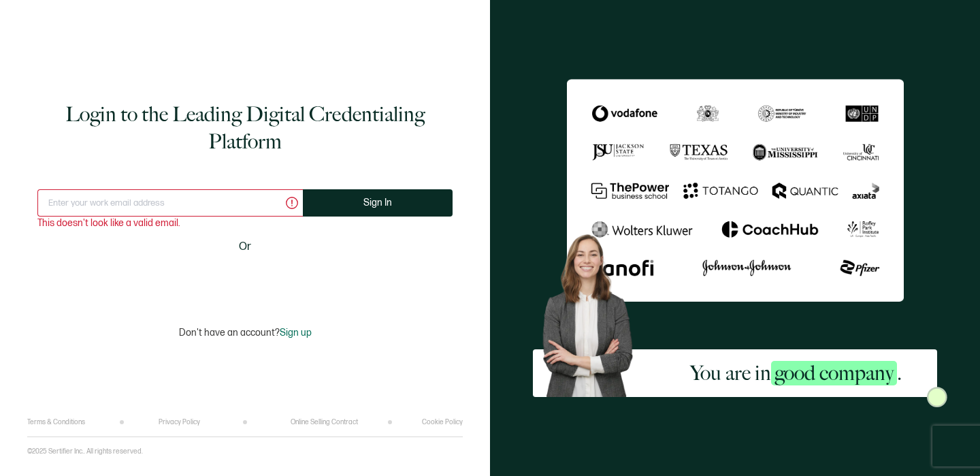 This screenshot has width=980, height=476. I want to click on span: This doesn't look like a valid email., so click(109, 224).